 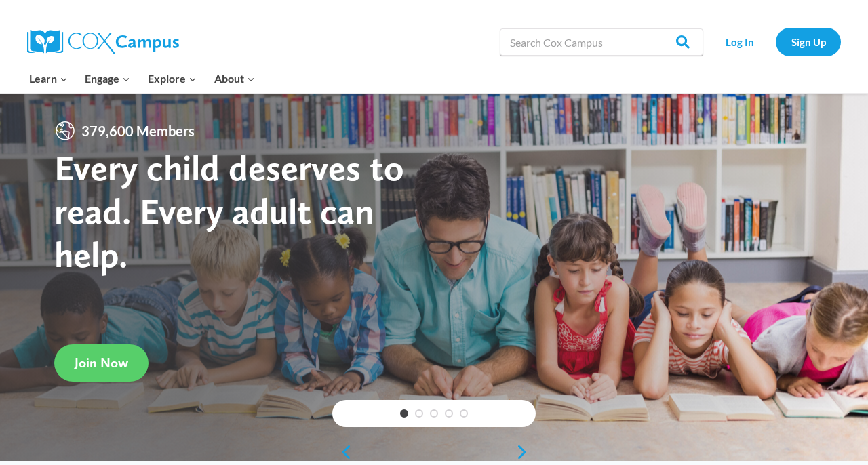 I want to click on a: 4, so click(x=449, y=414).